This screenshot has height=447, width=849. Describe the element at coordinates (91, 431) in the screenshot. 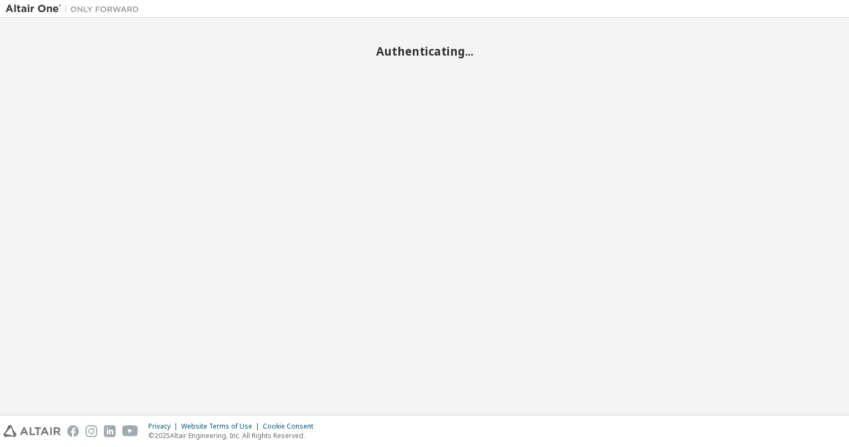

I see `img: instagram.svg` at that location.